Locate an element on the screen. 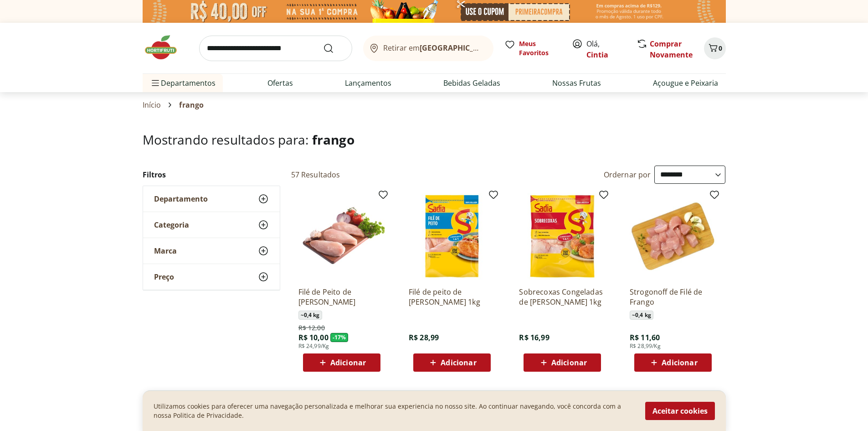  h2: 57 Resultados is located at coordinates (316, 175).